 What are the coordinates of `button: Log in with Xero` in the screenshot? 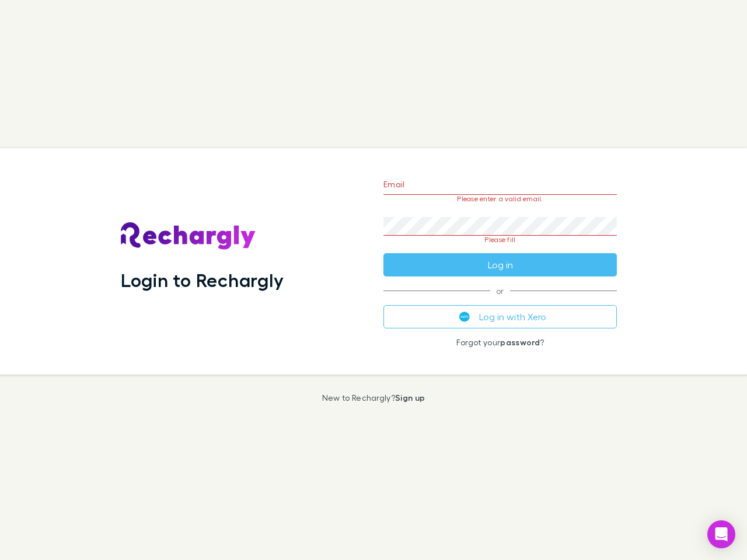 It's located at (500, 317).